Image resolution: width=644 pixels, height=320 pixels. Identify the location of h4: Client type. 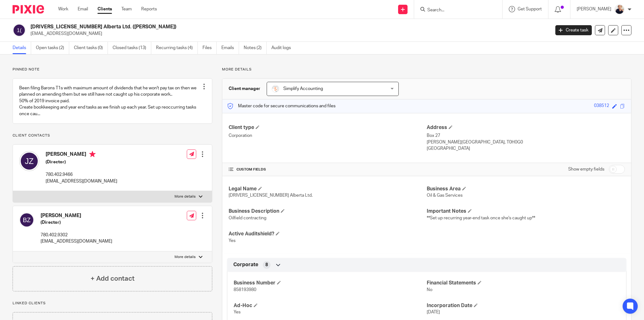
(328, 128).